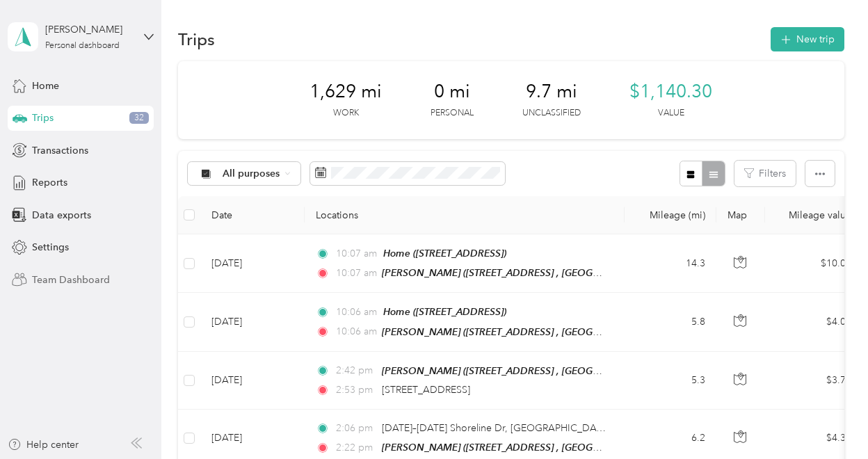  What do you see at coordinates (813, 322) in the screenshot?
I see `td: $4.06` at bounding box center [813, 322].